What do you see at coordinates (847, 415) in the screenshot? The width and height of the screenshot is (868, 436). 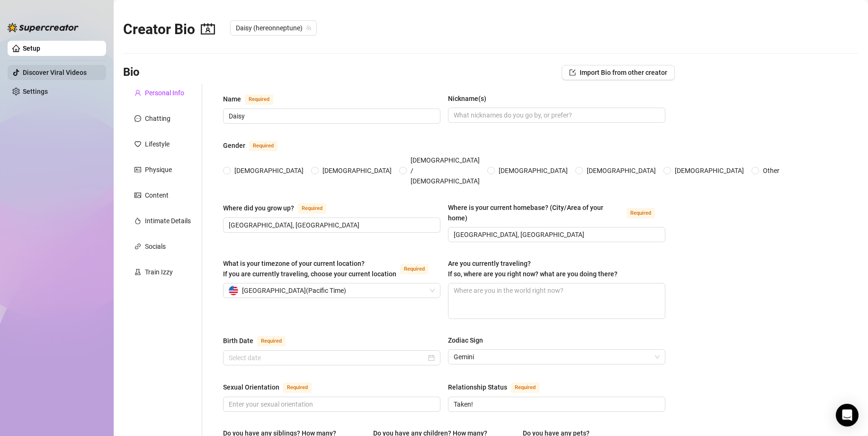 I see `div: Open Intercom Messenger` at bounding box center [847, 415].